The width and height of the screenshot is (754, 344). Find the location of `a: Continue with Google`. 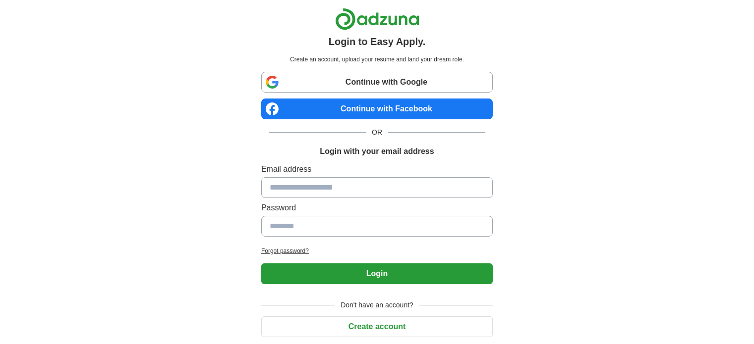

a: Continue with Google is located at coordinates (377, 82).